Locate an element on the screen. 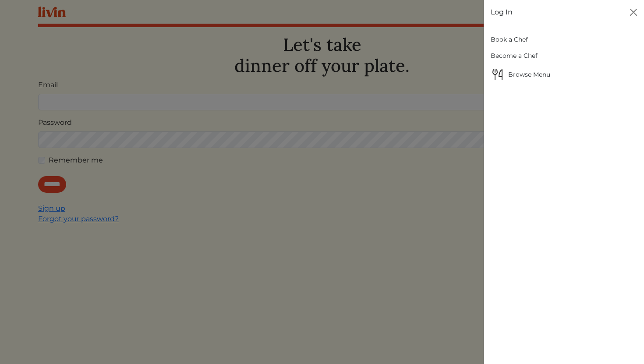 The height and width of the screenshot is (364, 644). span: Browse Menu is located at coordinates (564, 75).